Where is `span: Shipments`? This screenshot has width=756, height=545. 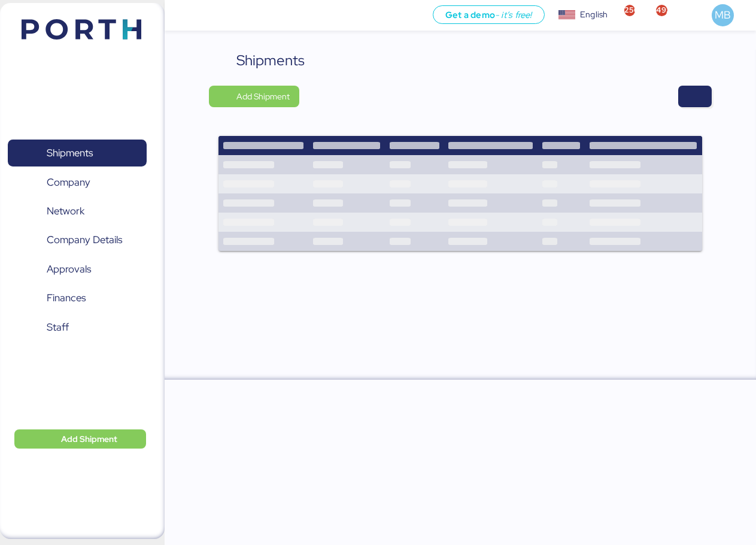 span: Shipments is located at coordinates (70, 153).